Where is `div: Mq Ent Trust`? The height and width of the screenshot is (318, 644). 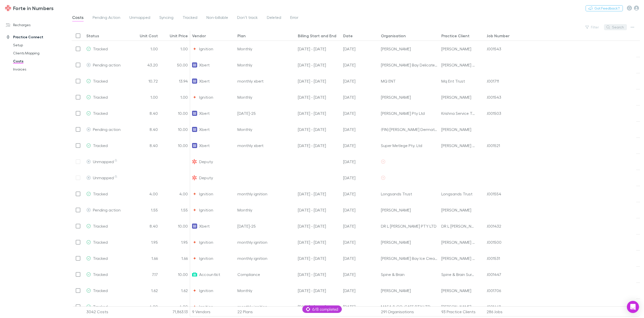
div: Mq Ent Trust is located at coordinates (453, 81).